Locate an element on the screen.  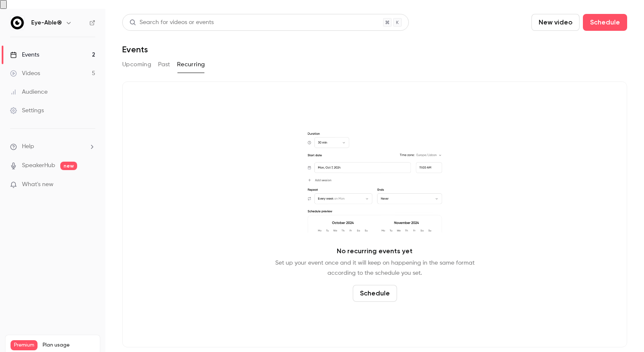
div: Events is located at coordinates (25, 55).